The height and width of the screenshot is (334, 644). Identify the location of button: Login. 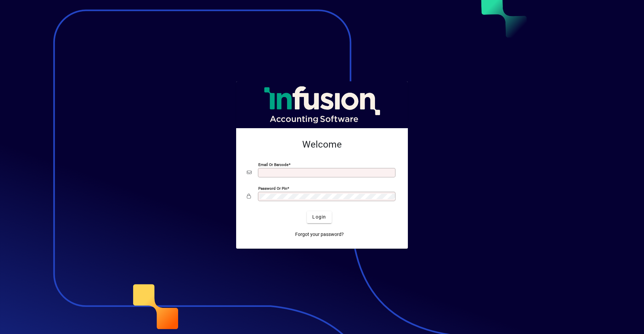
(319, 217).